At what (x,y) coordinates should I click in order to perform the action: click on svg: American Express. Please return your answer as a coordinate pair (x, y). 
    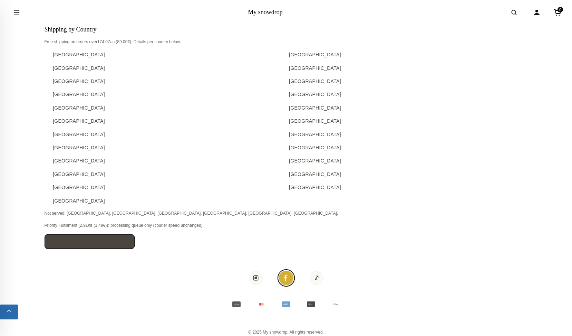
    Looking at the image, I should click on (286, 304).